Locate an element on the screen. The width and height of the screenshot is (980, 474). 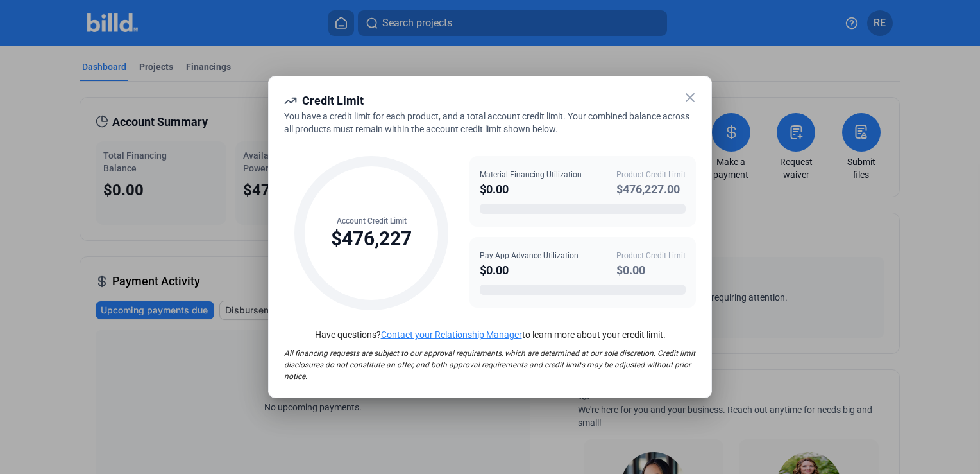
span: You have a credit limit for each product, and a total account credit limit. Your combined balance... is located at coordinates (487, 122).